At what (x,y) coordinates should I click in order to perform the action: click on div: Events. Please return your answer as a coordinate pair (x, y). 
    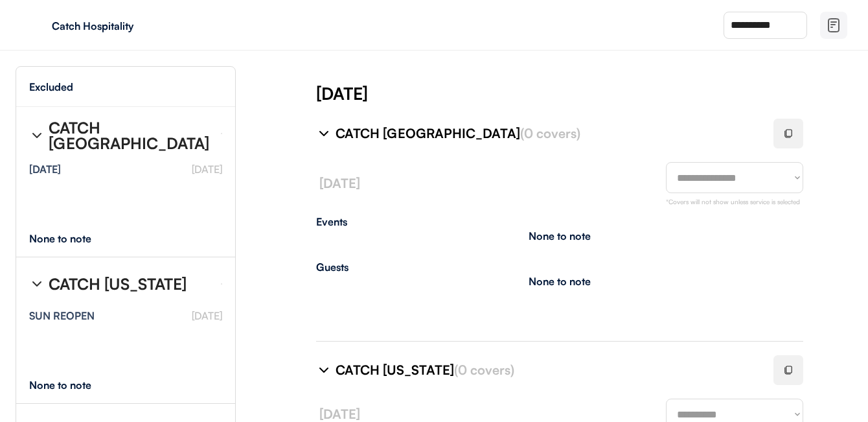
    Looking at the image, I should click on (559, 222).